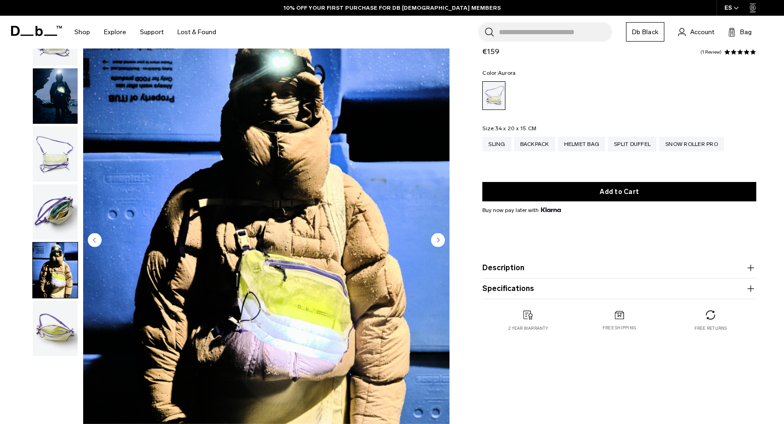 Image resolution: width=784 pixels, height=424 pixels. What do you see at coordinates (55, 96) in the screenshot?
I see `img: Weigh_Lighter_Sling_10L_Lifestyle.png` at bounding box center [55, 96].